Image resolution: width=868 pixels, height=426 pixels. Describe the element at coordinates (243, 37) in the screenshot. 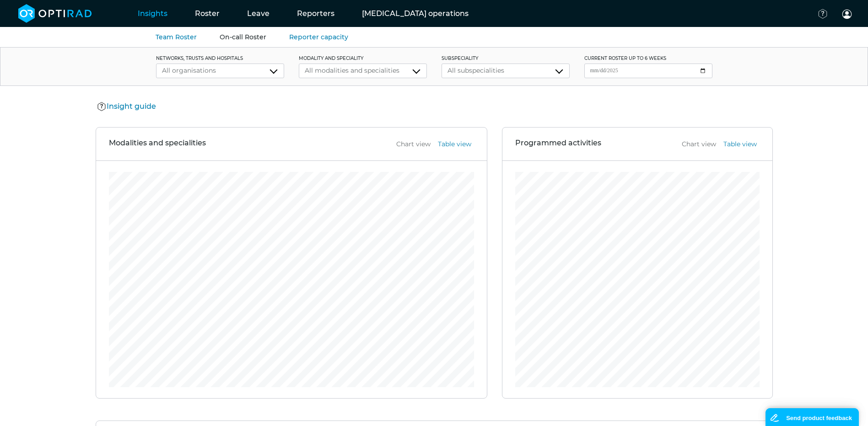

I see `a: On-call Roster` at that location.